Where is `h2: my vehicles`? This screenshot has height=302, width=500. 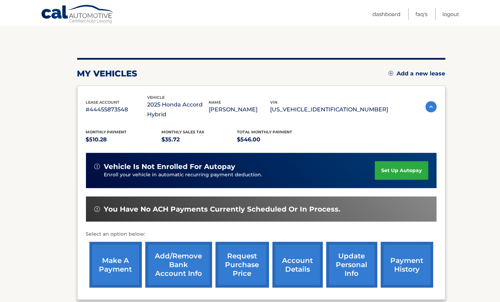 h2: my vehicles is located at coordinates (107, 74).